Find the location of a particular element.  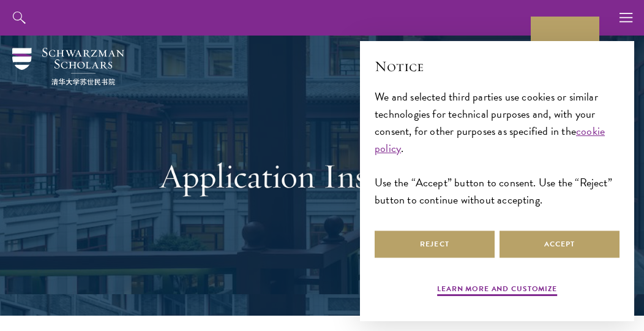

img: Schwarzman Scholars is located at coordinates (68, 66).